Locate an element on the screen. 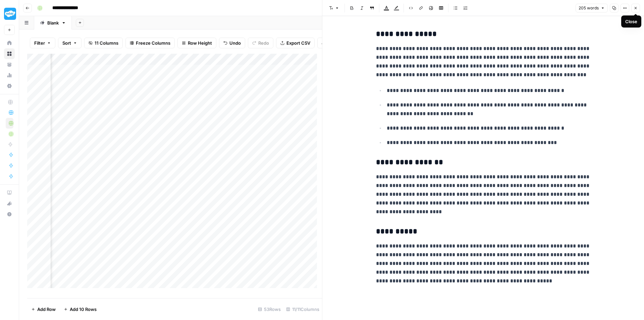 The image size is (644, 320). button: Row Height is located at coordinates (197, 43).